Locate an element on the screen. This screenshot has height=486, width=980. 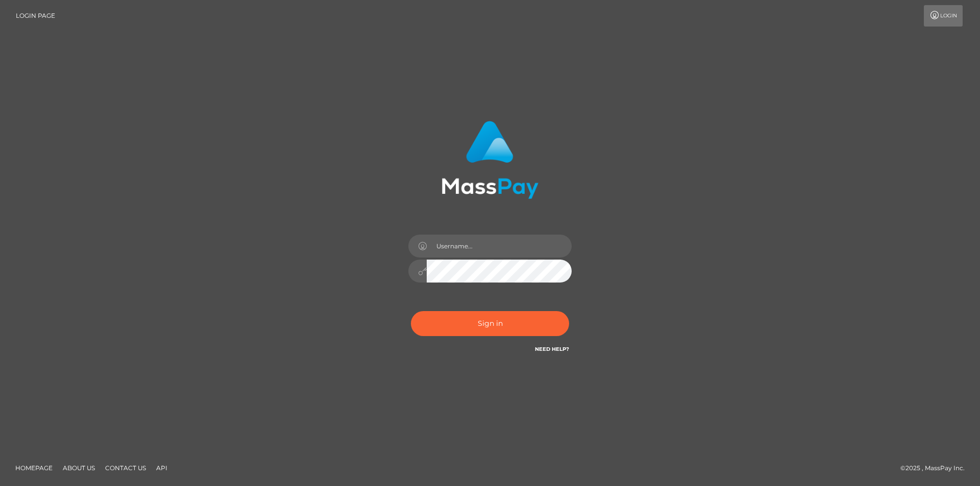
a: About Us is located at coordinates (79, 468).